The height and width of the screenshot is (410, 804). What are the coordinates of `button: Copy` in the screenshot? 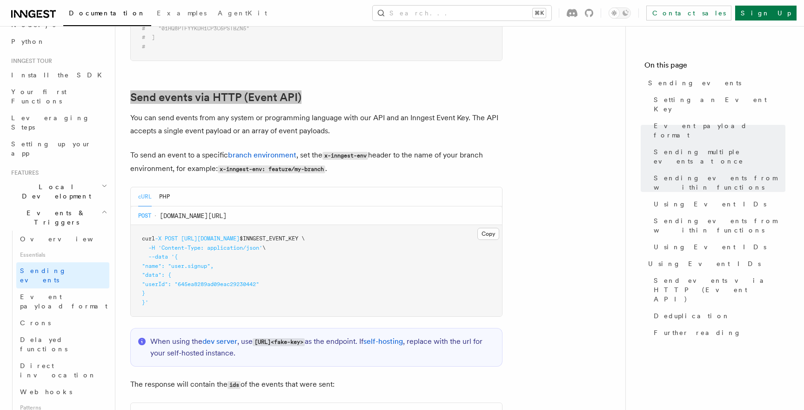 It's located at (488, 234).